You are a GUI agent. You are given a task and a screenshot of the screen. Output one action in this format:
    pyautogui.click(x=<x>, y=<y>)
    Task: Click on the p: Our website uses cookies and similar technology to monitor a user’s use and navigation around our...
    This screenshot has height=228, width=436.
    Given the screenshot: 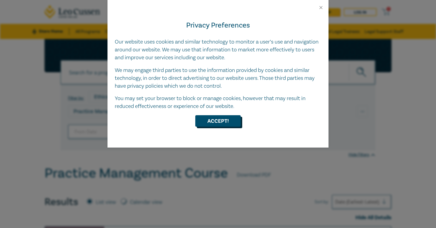 What is the action you would take?
    pyautogui.click(x=218, y=50)
    